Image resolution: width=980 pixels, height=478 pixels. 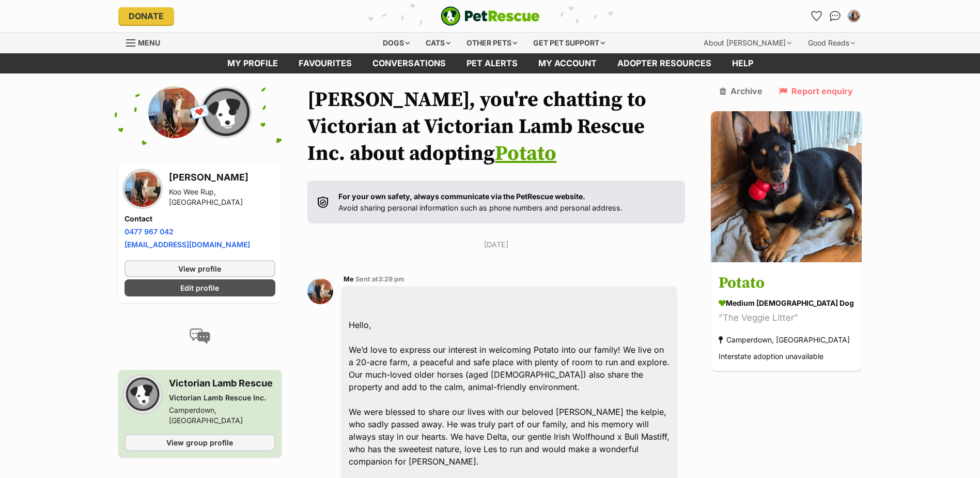 I want to click on span: Edit profile, so click(x=200, y=288).